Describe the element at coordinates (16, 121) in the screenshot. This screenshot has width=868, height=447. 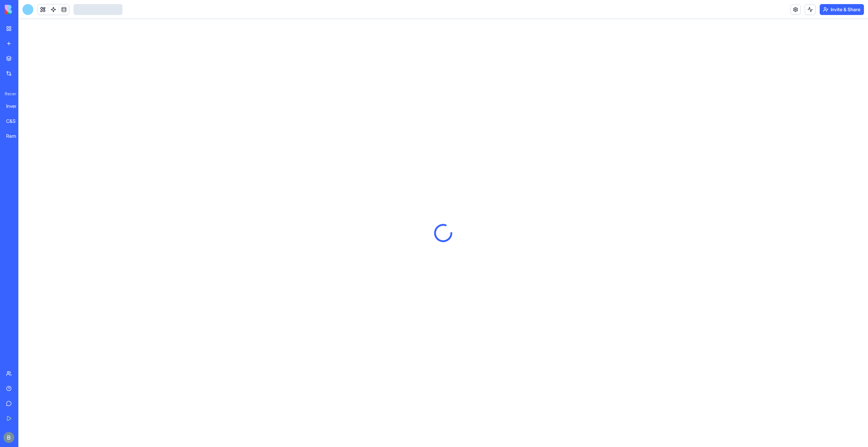
I see `a: C&S Enterprises HUB` at that location.